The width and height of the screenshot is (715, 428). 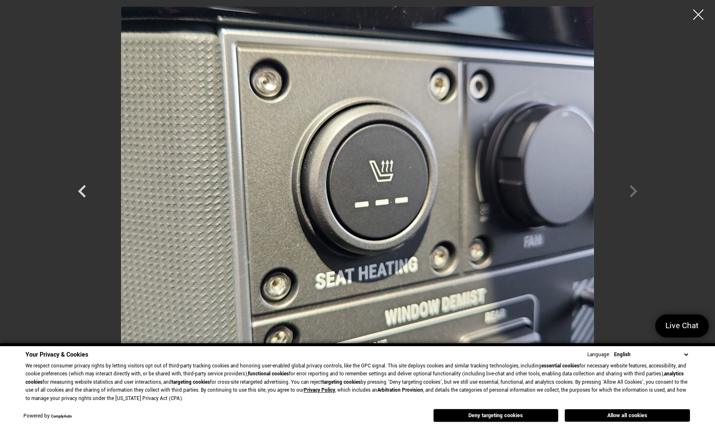 I want to click on button: Deny targeting cookies, so click(x=496, y=415).